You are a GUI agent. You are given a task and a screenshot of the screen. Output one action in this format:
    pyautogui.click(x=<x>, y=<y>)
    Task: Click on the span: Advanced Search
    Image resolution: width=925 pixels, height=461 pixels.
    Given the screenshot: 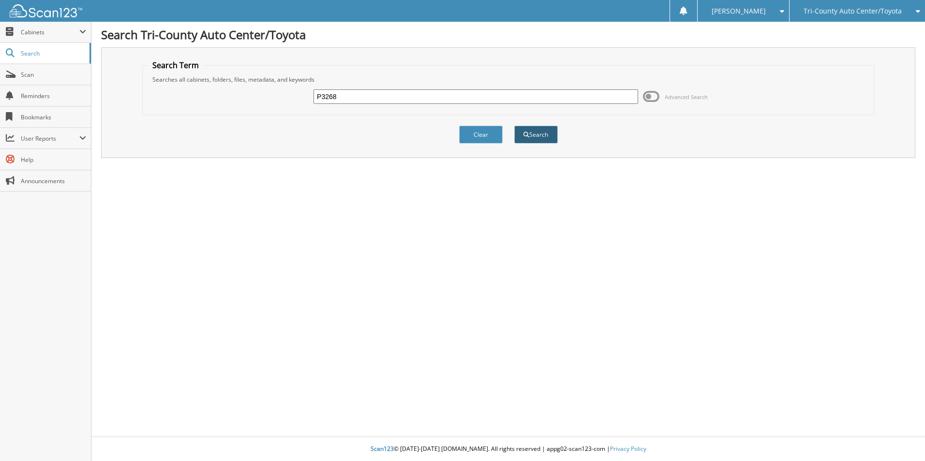 What is the action you would take?
    pyautogui.click(x=686, y=97)
    